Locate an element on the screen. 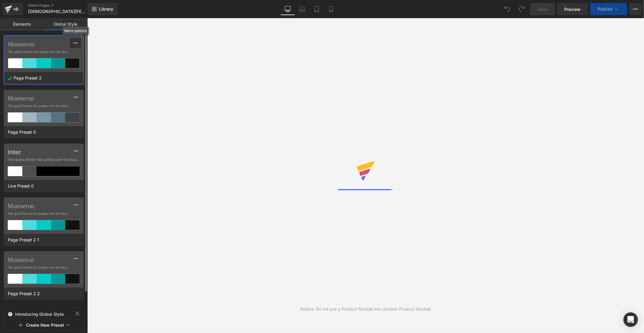 Image resolution: width=644 pixels, height=333 pixels. a: Desktop is located at coordinates (288, 9).